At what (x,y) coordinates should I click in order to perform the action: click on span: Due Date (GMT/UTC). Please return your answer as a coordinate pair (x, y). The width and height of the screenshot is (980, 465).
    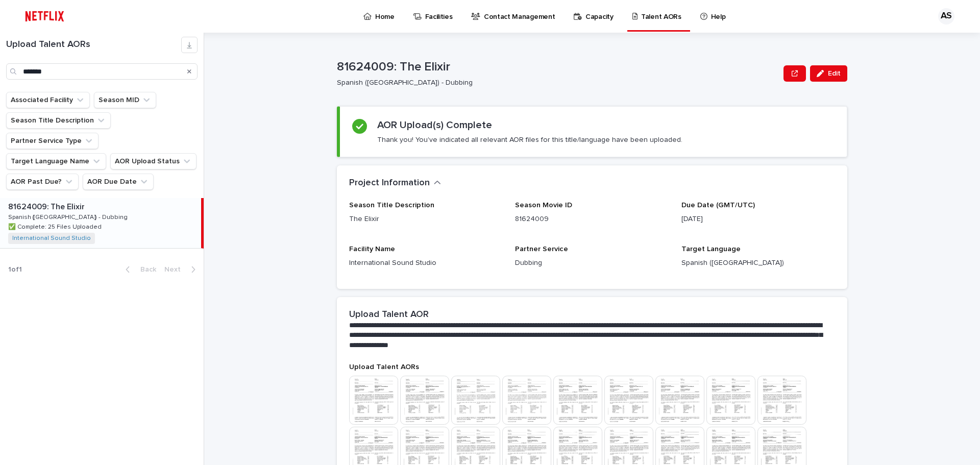
    Looking at the image, I should click on (719, 205).